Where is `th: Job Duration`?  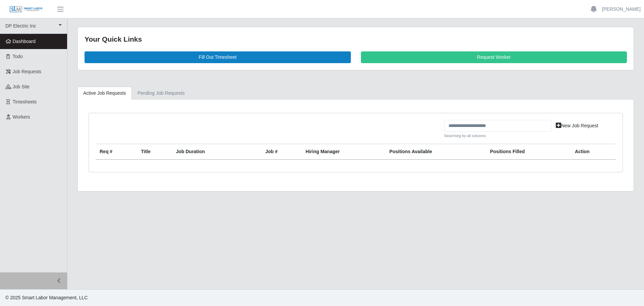 th: Job Duration is located at coordinates (209, 152).